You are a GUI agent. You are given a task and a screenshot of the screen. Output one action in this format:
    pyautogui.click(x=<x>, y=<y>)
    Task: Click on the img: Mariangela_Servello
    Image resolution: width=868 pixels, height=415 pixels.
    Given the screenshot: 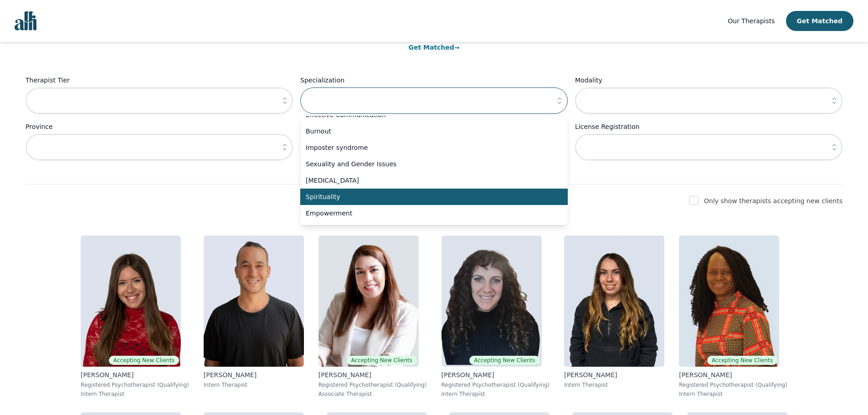 What is the action you would take?
    pyautogui.click(x=615, y=301)
    